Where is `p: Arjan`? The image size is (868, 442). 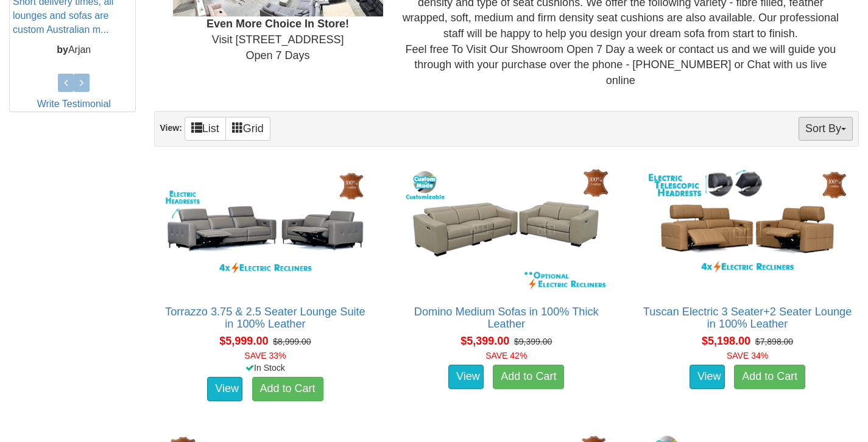
p: Arjan is located at coordinates (73, 49).